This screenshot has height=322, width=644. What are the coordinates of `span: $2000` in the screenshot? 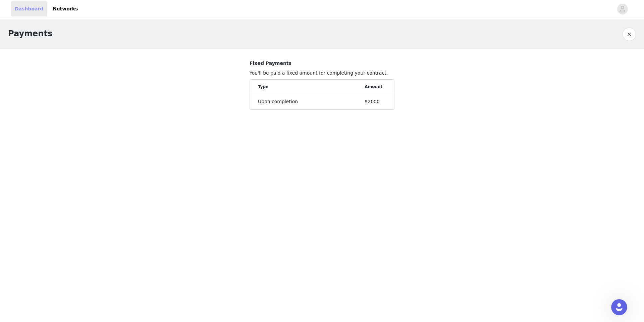 It's located at (372, 102).